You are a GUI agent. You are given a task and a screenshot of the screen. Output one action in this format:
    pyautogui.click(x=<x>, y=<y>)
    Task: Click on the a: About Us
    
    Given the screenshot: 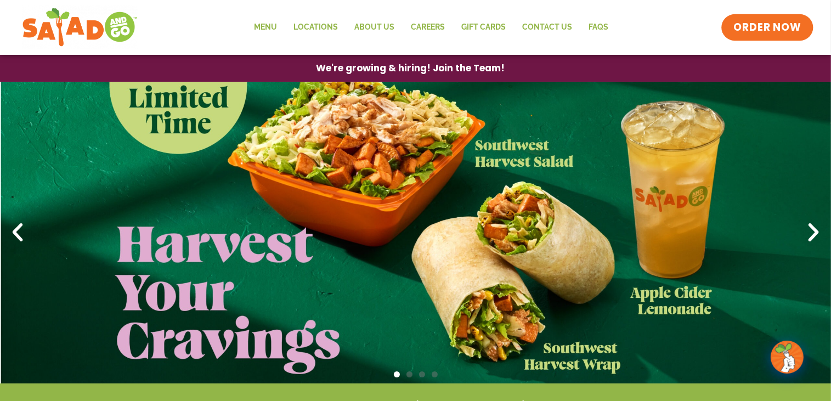 What is the action you would take?
    pyautogui.click(x=375, y=27)
    